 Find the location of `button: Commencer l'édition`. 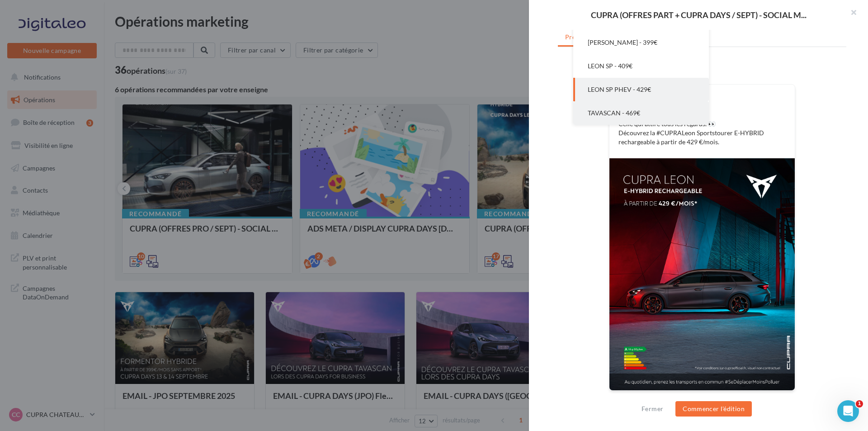

button: Commencer l'édition is located at coordinates (713, 408).